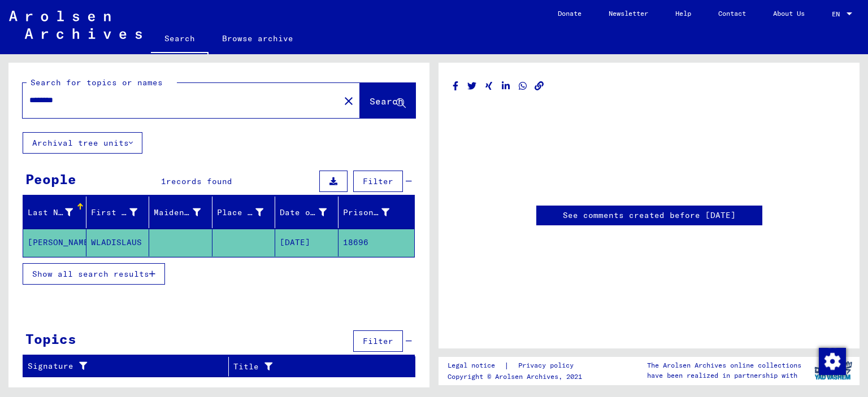  Describe the element at coordinates (724, 375) in the screenshot. I see `p: have been realized in partnership with` at that location.